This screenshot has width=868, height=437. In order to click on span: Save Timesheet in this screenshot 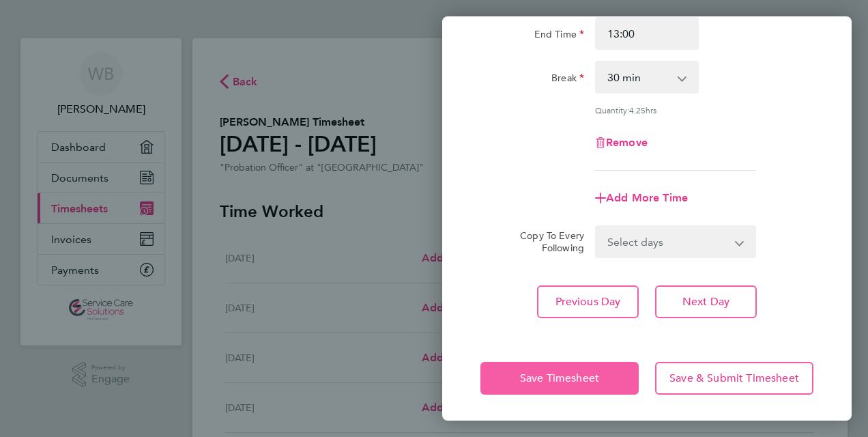, I will do `click(560, 379)`.